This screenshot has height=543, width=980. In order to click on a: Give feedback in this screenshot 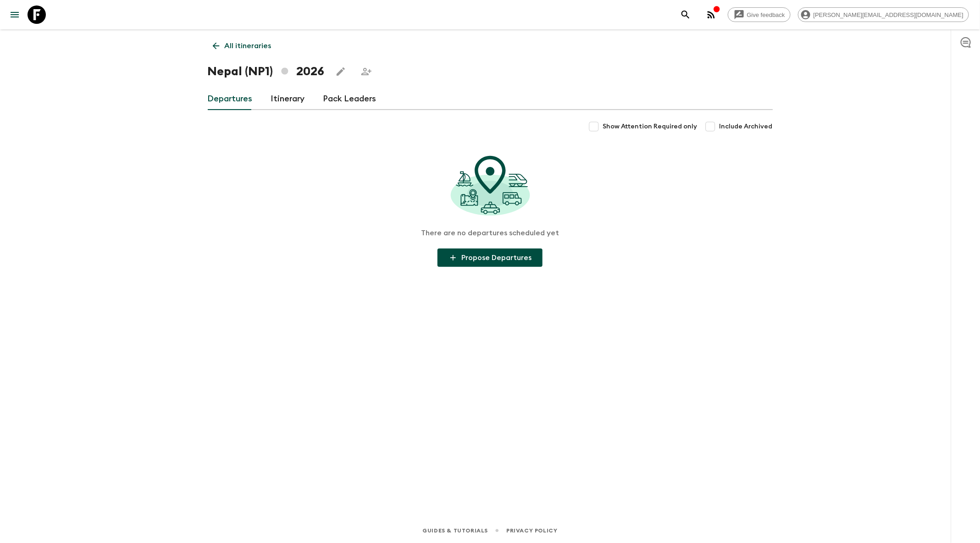, I will do `click(759, 15)`.